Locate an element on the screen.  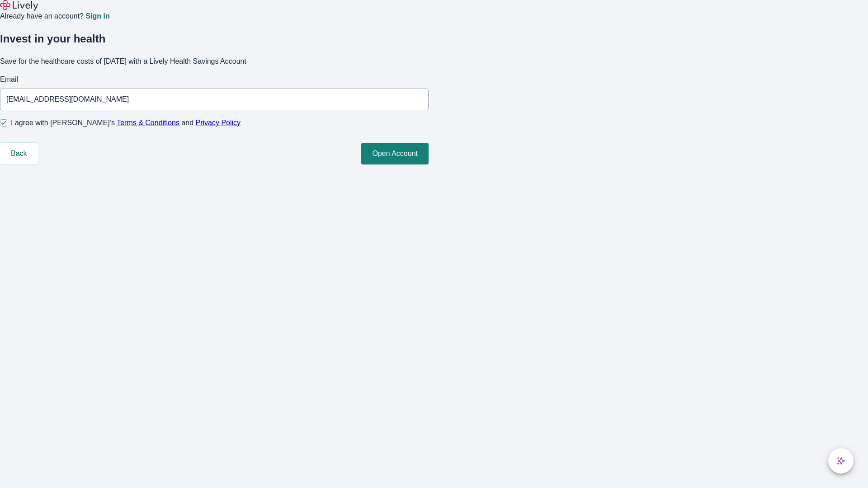
button: Open Account is located at coordinates (394, 154).